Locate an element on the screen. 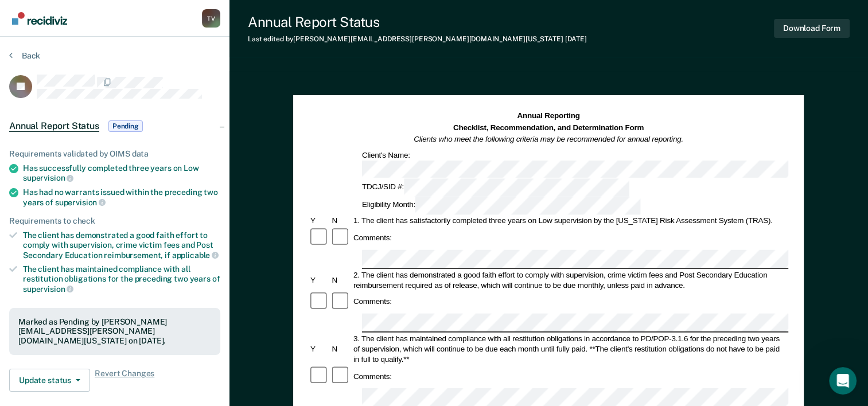  span: Revert Changes is located at coordinates (124, 380).